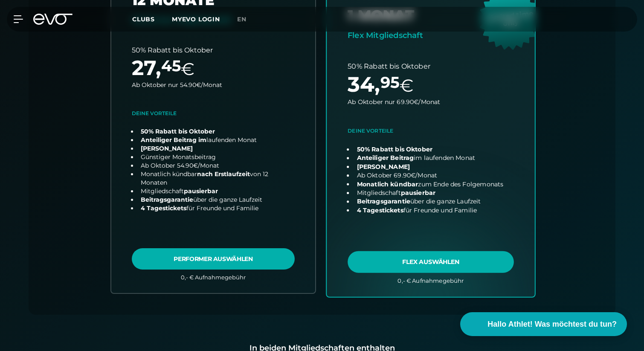 This screenshot has height=351, width=644. I want to click on span: Hallo Athlet! Was möchtest du tun?, so click(552, 324).